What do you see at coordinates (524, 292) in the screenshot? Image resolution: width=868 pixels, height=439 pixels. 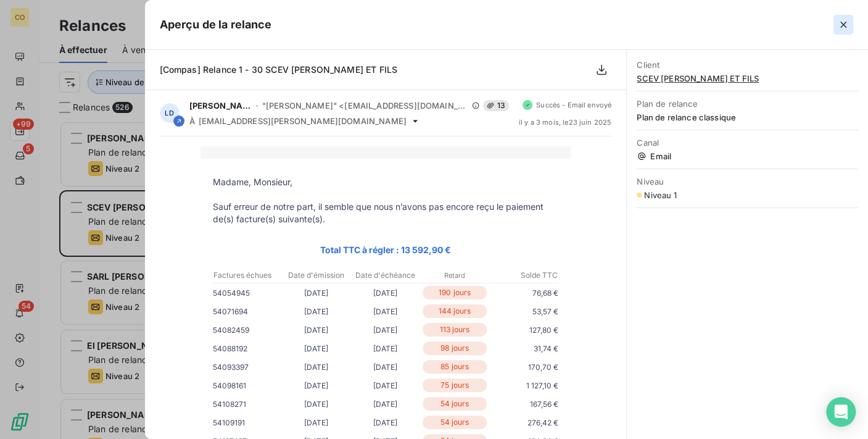 I see `p: 76,68 €` at bounding box center [524, 292].